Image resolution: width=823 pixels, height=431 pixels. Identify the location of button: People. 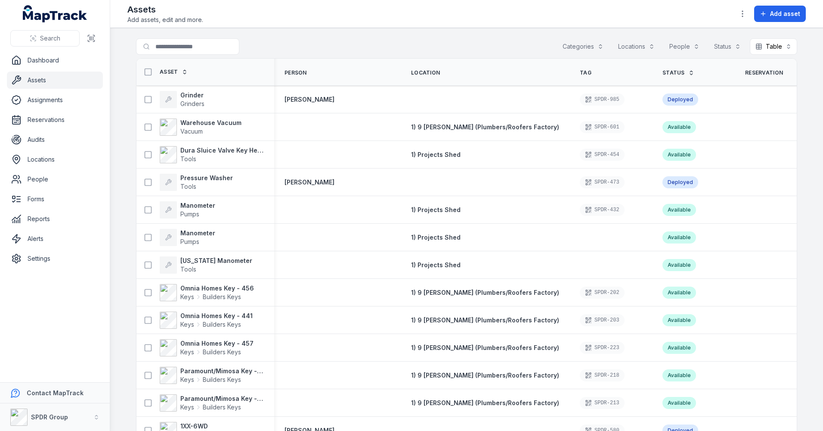
(685, 46).